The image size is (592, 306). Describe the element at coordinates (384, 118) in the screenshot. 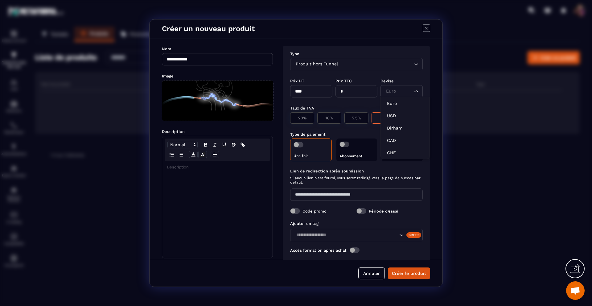

I see `p: 0%` at that location.